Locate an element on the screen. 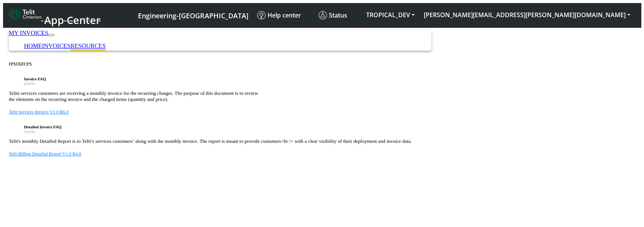  button: Toggle navigation is located at coordinates (52, 35).